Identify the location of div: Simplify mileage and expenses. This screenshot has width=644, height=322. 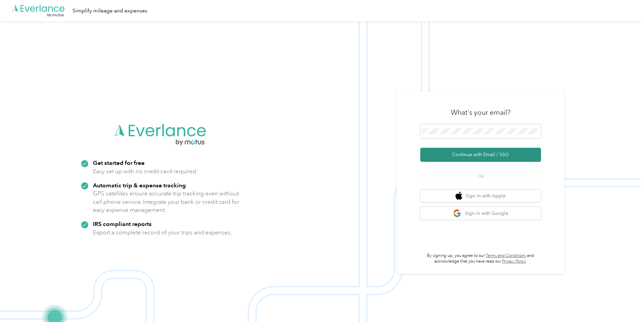
(110, 11).